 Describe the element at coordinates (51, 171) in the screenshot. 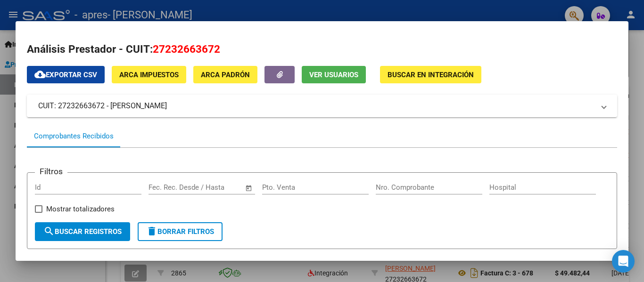

I see `h3: Filtros` at that location.